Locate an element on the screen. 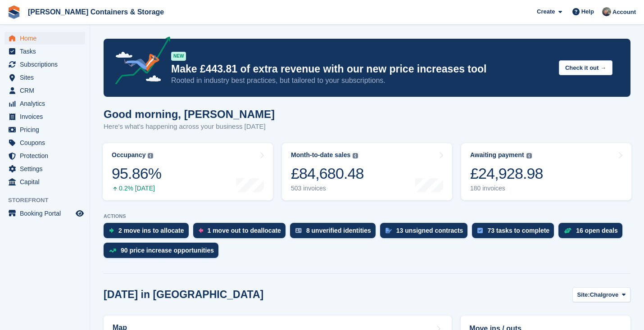  div: Month-to-date sales is located at coordinates (321, 155).